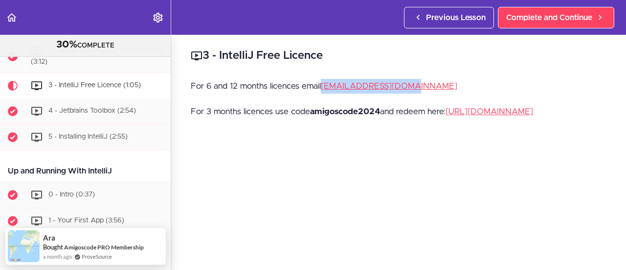 Image resolution: width=626 pixels, height=270 pixels. I want to click on span: 30%, so click(67, 45).